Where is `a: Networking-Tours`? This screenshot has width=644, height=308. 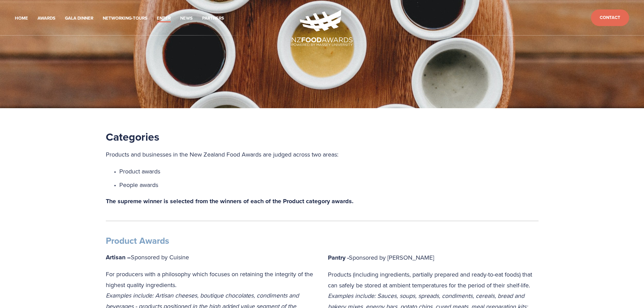 a: Networking-Tours is located at coordinates (125, 18).